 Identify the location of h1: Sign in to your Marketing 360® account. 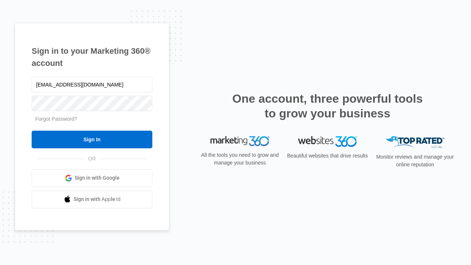
(92, 57).